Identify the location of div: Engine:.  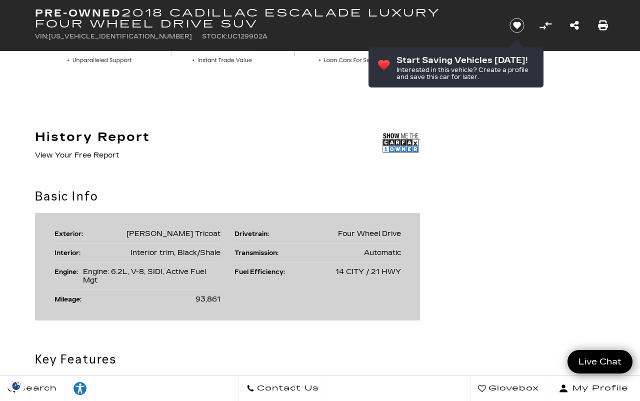
(69, 272).